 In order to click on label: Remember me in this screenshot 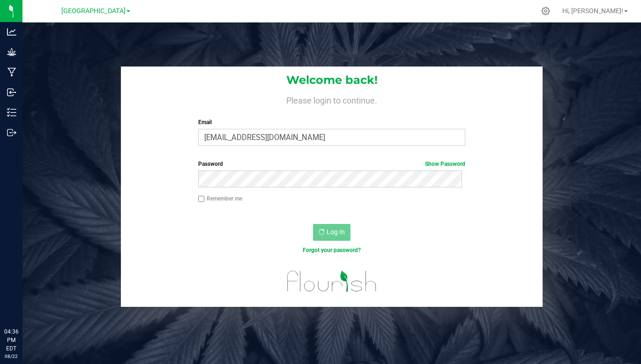, I will do `click(220, 199)`.